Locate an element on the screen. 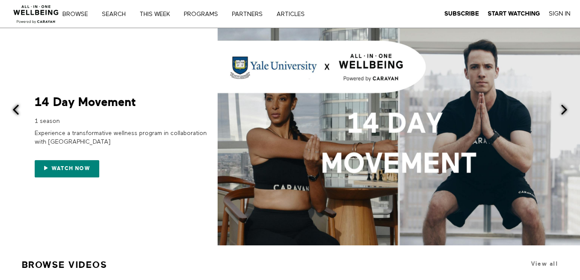  a: Search is located at coordinates (117, 14).